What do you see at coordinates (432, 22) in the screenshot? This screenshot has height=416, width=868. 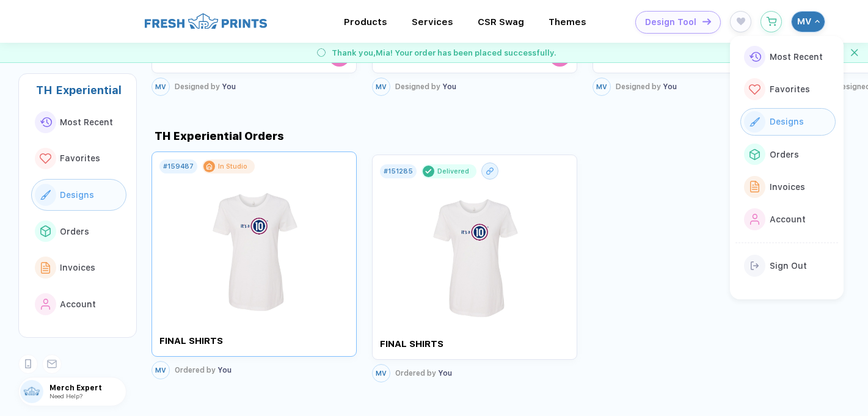 I see `div: ServicesToggle dropdown menu` at bounding box center [432, 22].